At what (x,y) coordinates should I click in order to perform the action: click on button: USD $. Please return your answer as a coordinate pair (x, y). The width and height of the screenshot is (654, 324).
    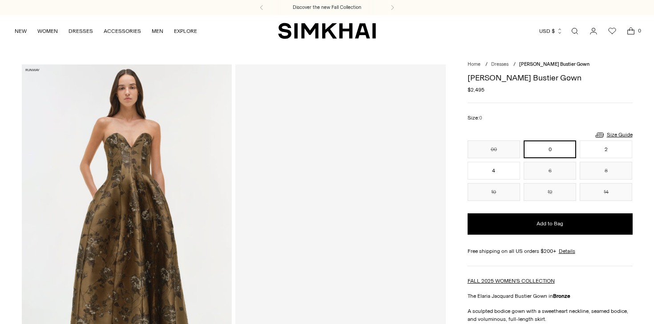
    Looking at the image, I should click on (551, 31).